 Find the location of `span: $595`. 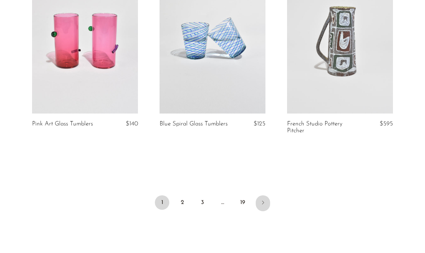

span: $595 is located at coordinates (386, 123).